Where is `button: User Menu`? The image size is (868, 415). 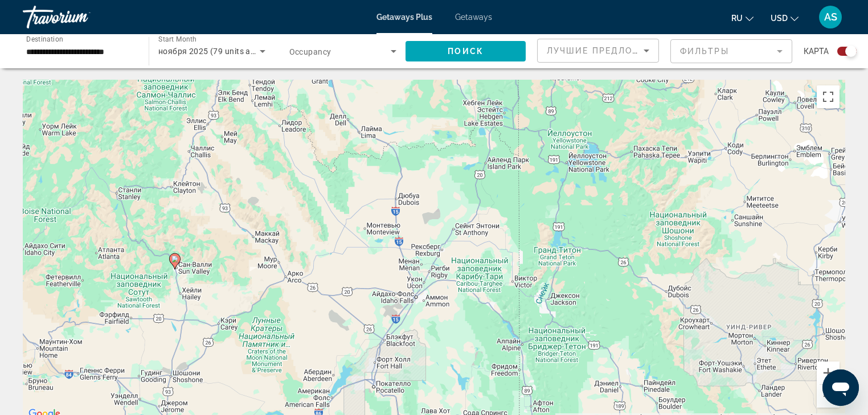 button: User Menu is located at coordinates (830, 17).